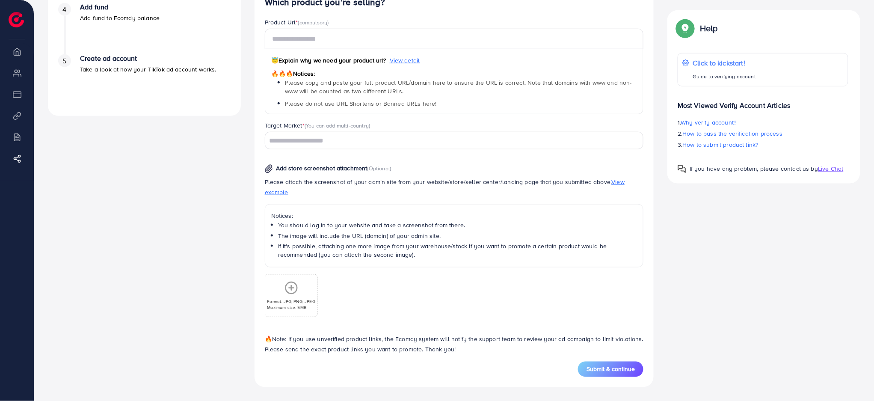  I want to click on p: Click to kickstart!, so click(725, 63).